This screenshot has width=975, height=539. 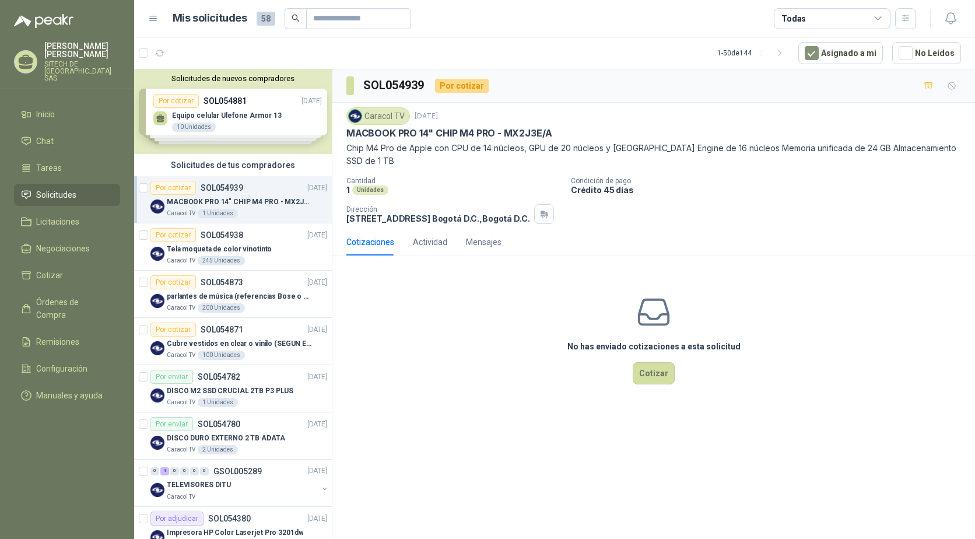 What do you see at coordinates (58, 222) in the screenshot?
I see `span: Licitaciones` at bounding box center [58, 222].